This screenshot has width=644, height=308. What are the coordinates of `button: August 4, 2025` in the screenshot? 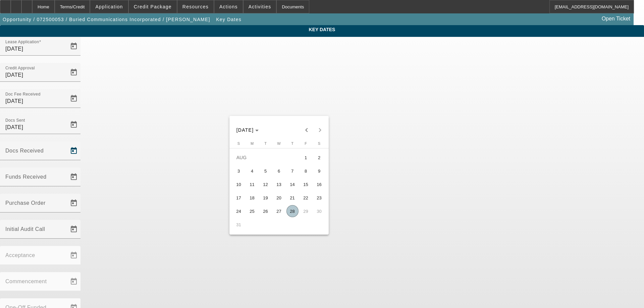 It's located at (253, 171).